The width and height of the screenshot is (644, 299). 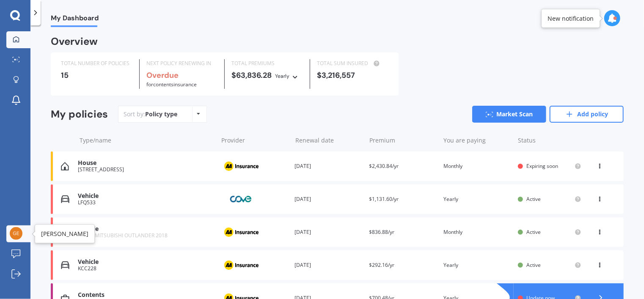 What do you see at coordinates (97, 75) in the screenshot?
I see `div: 15` at bounding box center [97, 75].